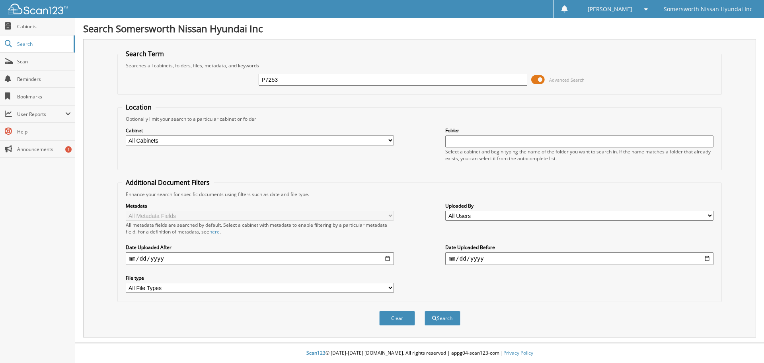 Image resolution: width=764 pixels, height=363 pixels. What do you see at coordinates (260, 228) in the screenshot?
I see `div: All metadata fields are searched by default. Select a cabinet with metadata to enable filtering b...` at bounding box center [260, 228].